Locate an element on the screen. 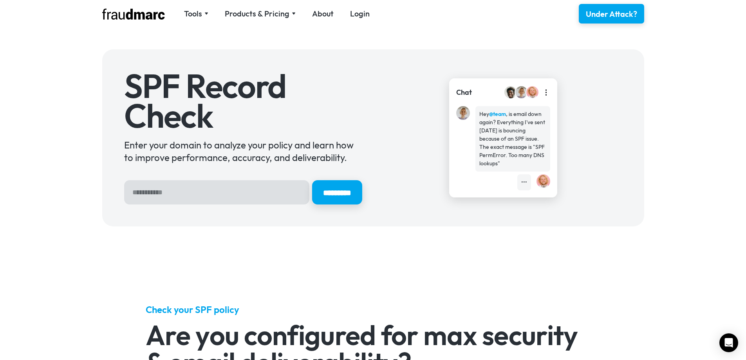 This screenshot has height=360, width=746. a: Under Attack? is located at coordinates (611, 14).